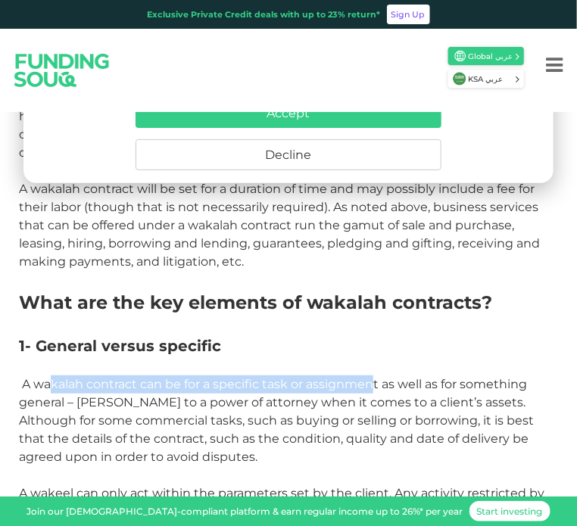 Image resolution: width=577 pixels, height=526 pixels. Describe the element at coordinates (120, 346) in the screenshot. I see `span: 1- General versus specific` at that location.